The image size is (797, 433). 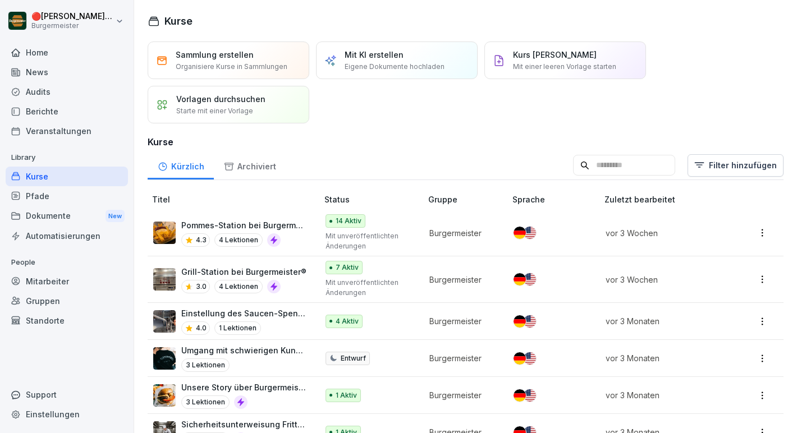 What do you see at coordinates (67, 52) in the screenshot?
I see `a: Home` at bounding box center [67, 52].